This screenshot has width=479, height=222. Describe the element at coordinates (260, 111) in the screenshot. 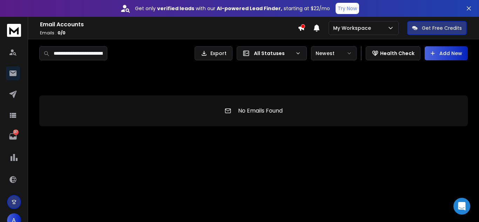

I see `p: No Emails Found` at that location.